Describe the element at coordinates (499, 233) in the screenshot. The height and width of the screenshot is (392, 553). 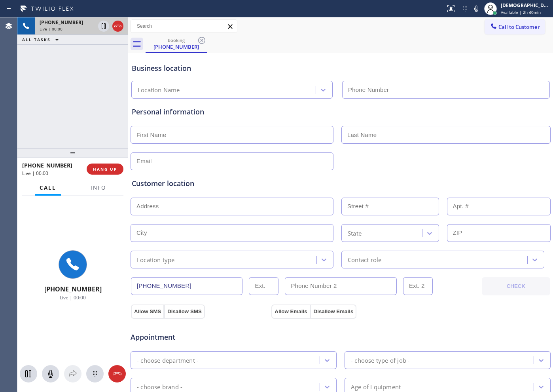
I see `input: ZIP` at that location.